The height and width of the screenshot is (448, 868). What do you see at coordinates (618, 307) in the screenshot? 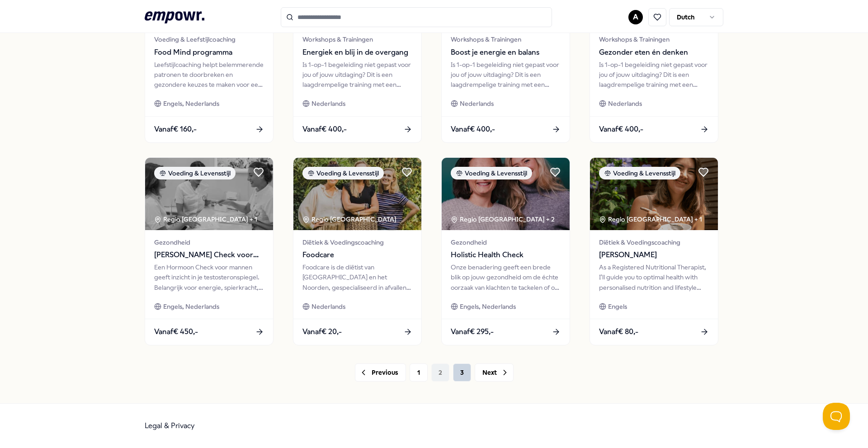
I see `span: Engels` at bounding box center [618, 307].